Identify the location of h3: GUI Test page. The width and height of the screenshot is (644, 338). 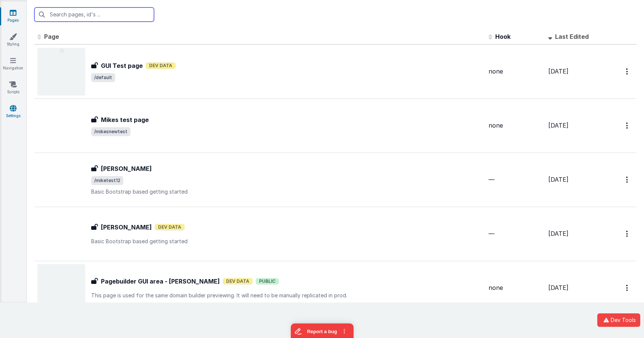
(122, 66).